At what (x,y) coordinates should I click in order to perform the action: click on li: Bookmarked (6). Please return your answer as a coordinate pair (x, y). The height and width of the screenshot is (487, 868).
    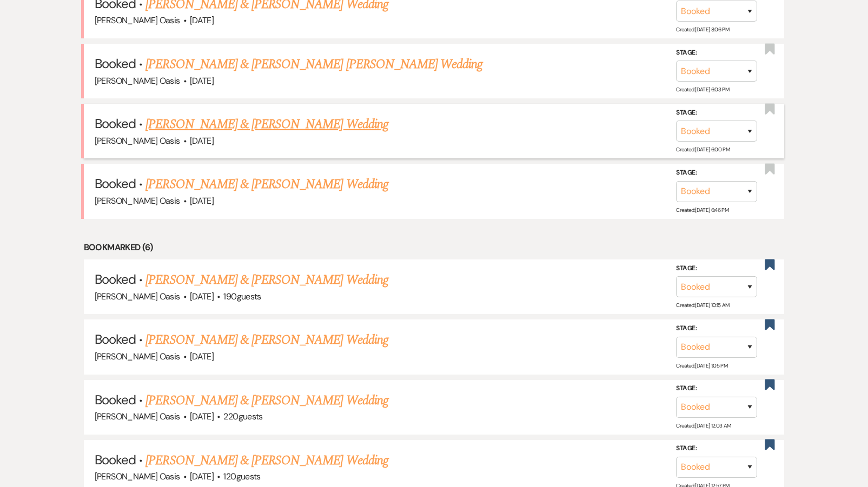
    Looking at the image, I should click on (435, 247).